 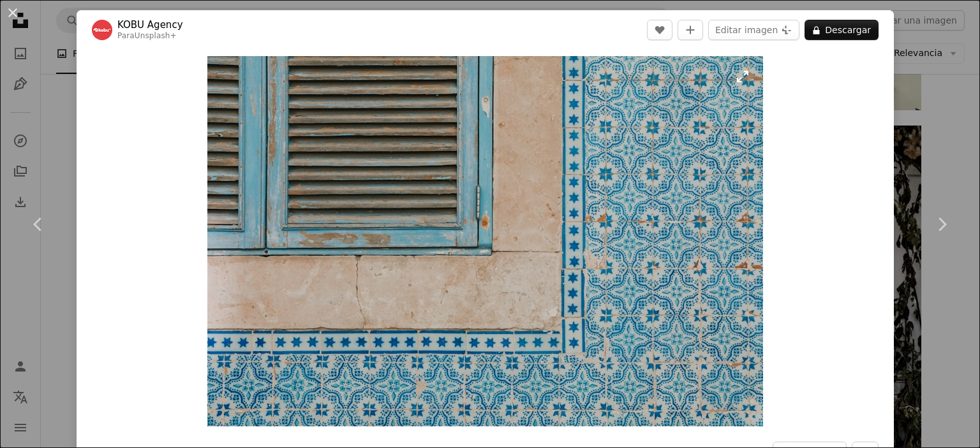 What do you see at coordinates (941, 224) in the screenshot?
I see `a: Siguiente` at bounding box center [941, 224].